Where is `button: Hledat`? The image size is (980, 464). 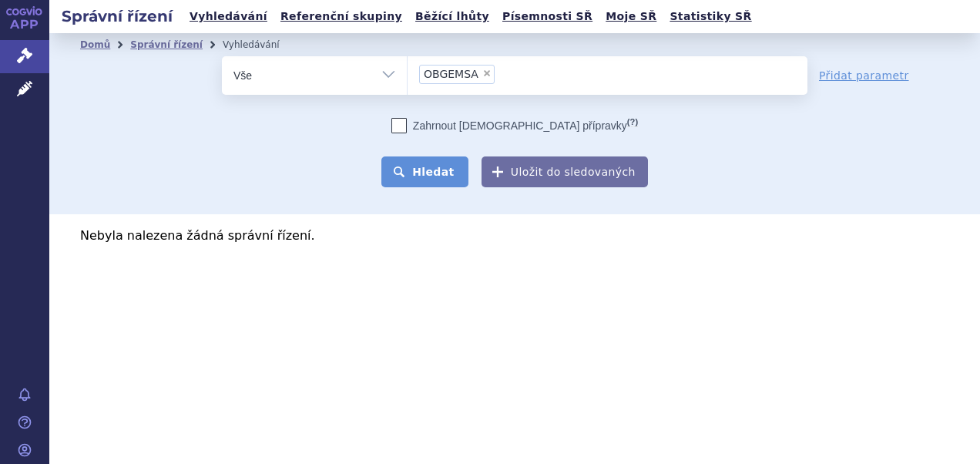
button: Hledat is located at coordinates (425, 172).